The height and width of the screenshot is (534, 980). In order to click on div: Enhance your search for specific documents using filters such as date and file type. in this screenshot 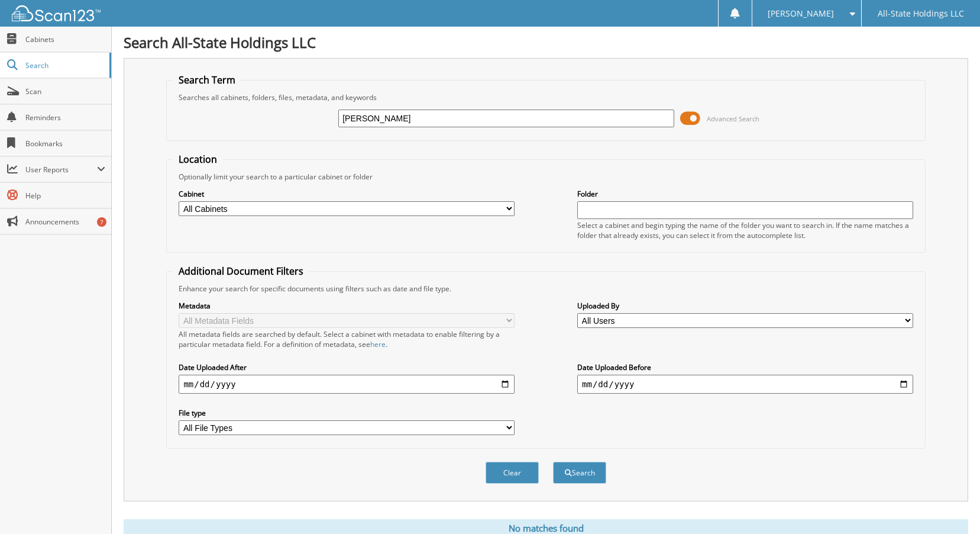, I will do `click(546, 289)`.